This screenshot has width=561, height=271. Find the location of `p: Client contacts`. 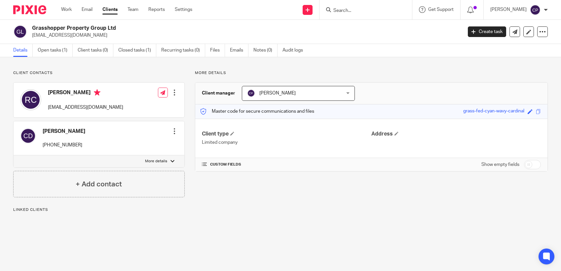

p: Client contacts is located at coordinates (99, 73).